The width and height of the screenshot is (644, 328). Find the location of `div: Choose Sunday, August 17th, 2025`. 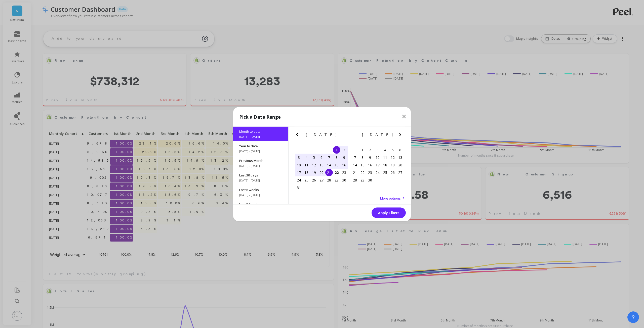

div: Choose Sunday, August 17th, 2025 is located at coordinates (299, 172).